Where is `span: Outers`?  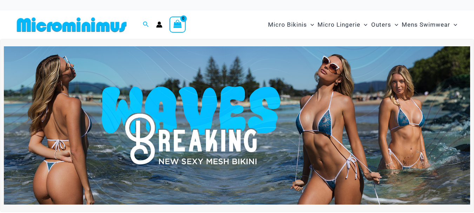 span: Outers is located at coordinates (381, 25).